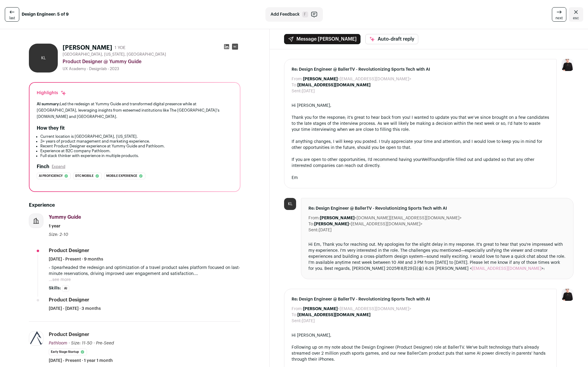 This screenshot has width=588, height=367. I want to click on span: 1 year, so click(55, 226).